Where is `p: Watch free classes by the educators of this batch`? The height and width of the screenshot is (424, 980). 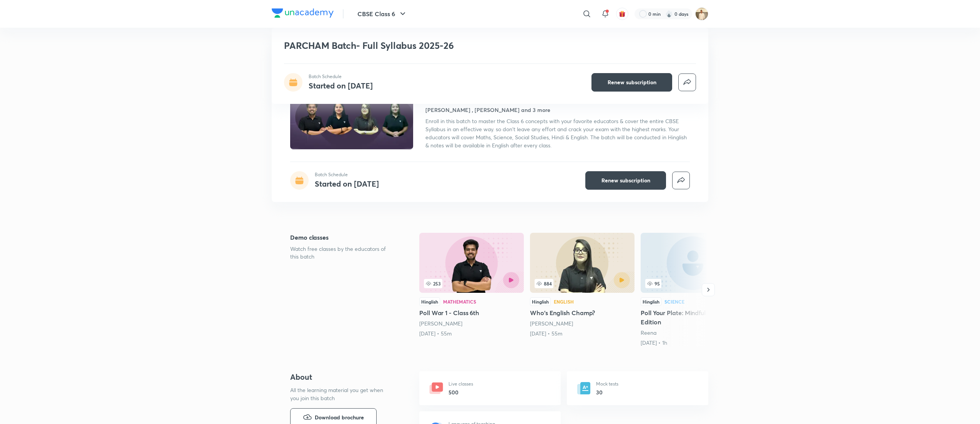 p: Watch free classes by the educators of this batch is located at coordinates (342, 252).